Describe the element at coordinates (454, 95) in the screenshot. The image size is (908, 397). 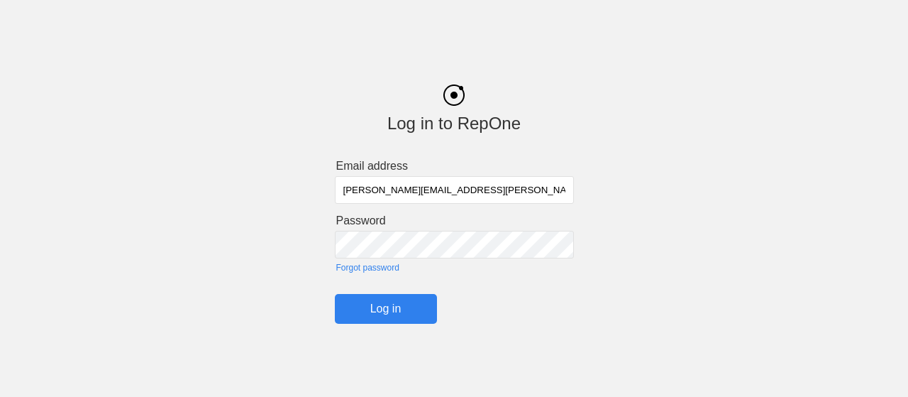
I see `img: black_logo.png` at that location.